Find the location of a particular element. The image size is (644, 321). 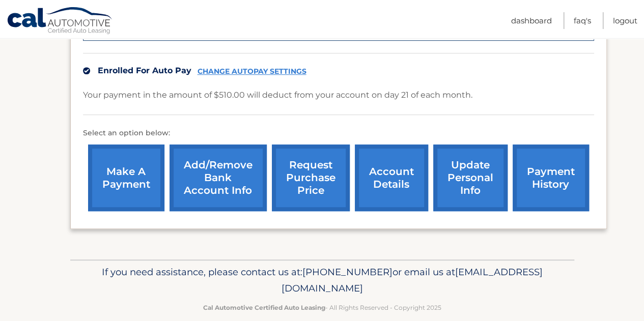

a: Logout is located at coordinates (625, 21).